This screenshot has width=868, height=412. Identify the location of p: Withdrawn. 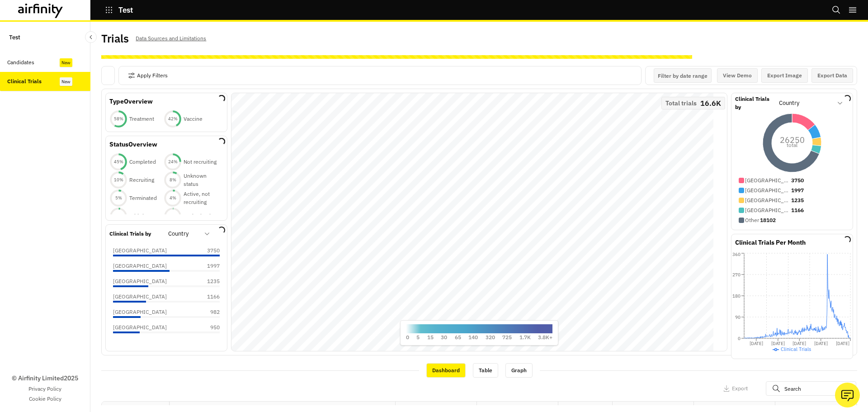
(143, 216).